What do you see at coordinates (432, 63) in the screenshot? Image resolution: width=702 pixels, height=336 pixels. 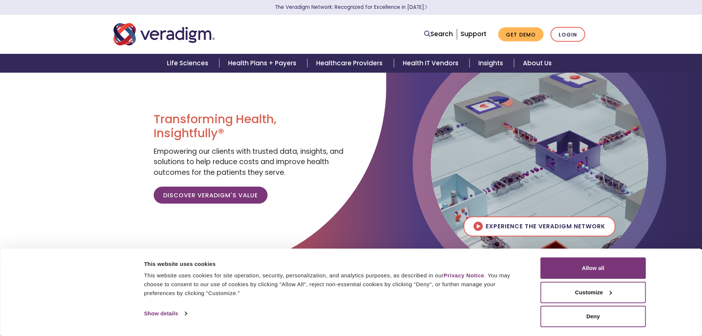 I see `a: Health IT Vendors` at bounding box center [432, 63].